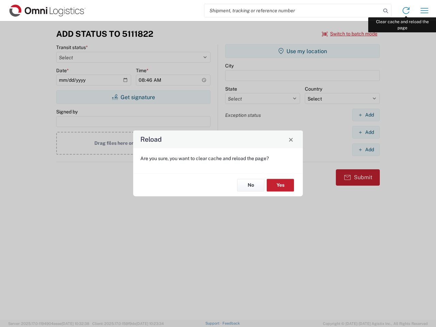 The height and width of the screenshot is (327, 436). I want to click on button: No, so click(251, 185).